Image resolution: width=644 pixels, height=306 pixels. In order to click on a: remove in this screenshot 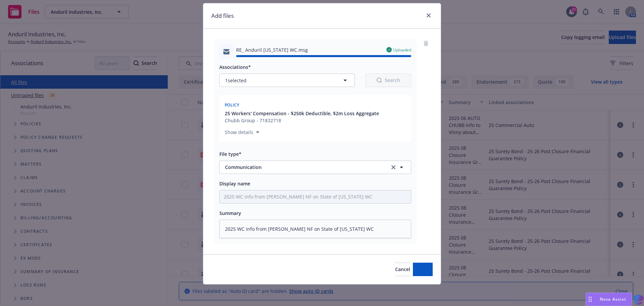, I will do `click(426, 44)`.